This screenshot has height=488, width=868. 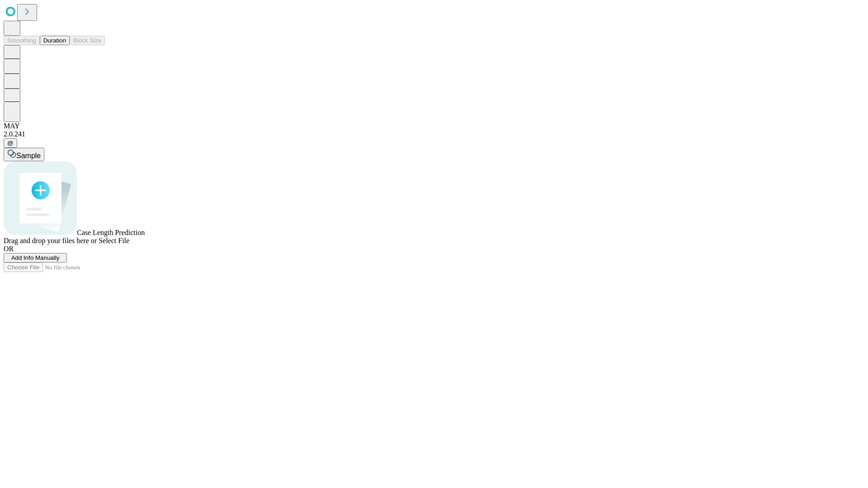 I want to click on span: Case Length Prediction, so click(x=111, y=232).